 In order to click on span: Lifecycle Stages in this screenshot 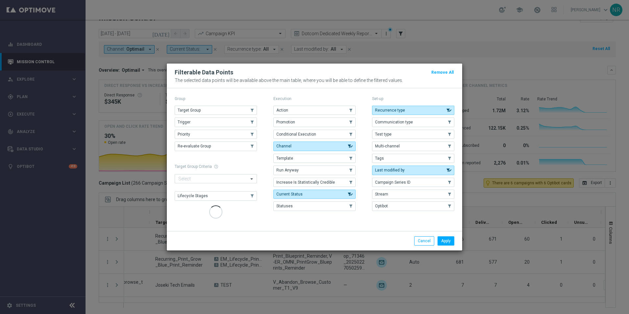, I will do `click(193, 196)`.